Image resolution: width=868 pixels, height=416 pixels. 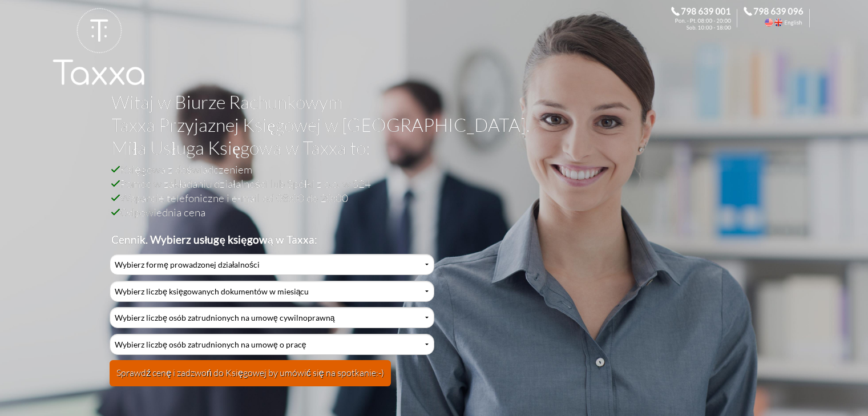 What do you see at coordinates (707, 18) in the screenshot?
I see `div: Zadzwoń do Księgowej. 798 639 001` at bounding box center [707, 18].